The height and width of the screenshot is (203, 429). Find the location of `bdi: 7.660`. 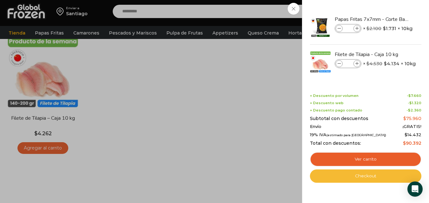

bdi: 7.660 is located at coordinates (414, 96).